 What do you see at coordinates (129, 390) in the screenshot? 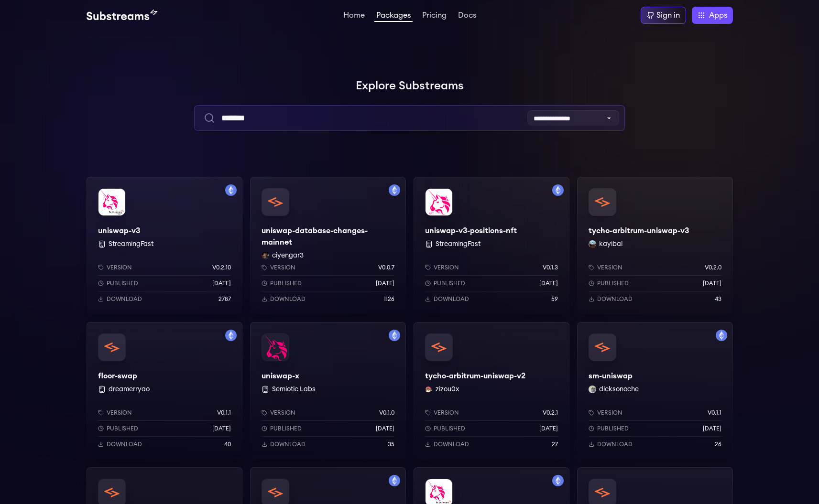
I see `button: dreamerryao` at bounding box center [129, 390].